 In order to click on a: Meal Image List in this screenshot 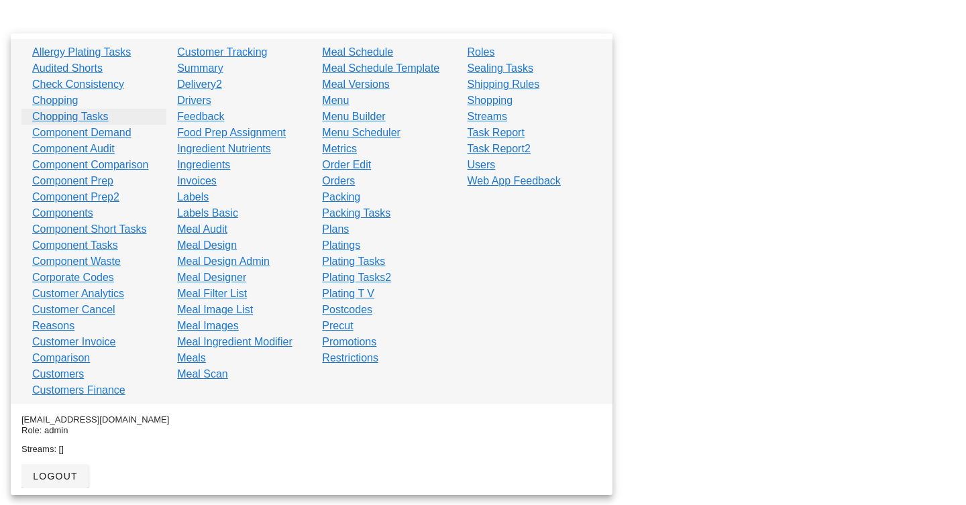, I will do `click(215, 310)`.